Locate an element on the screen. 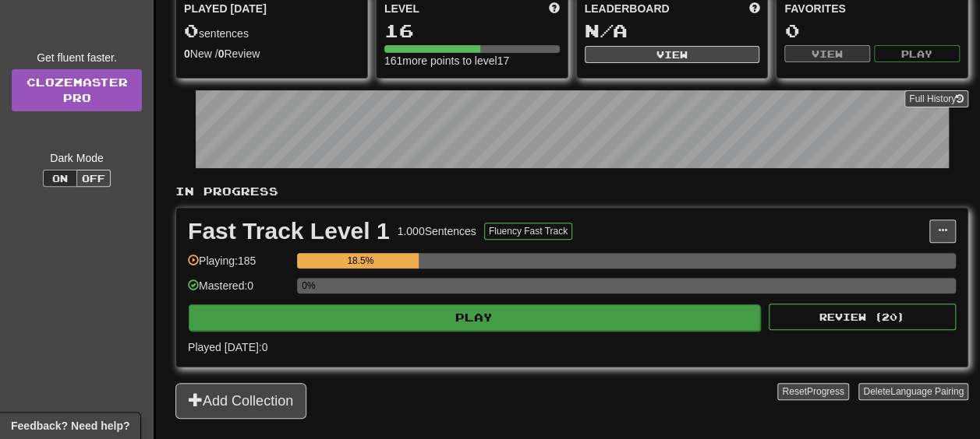 Image resolution: width=980 pixels, height=439 pixels. div: Playing: 185 is located at coordinates (238, 266).